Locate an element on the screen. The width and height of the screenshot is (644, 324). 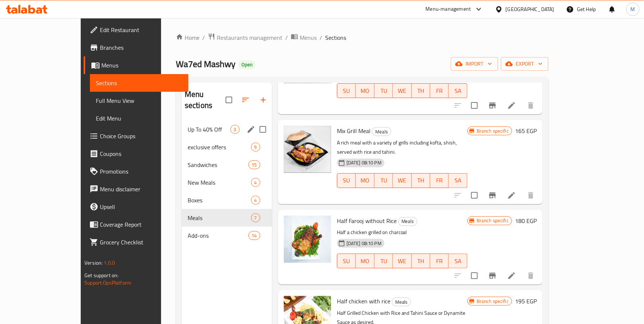
h6: 165 EGP is located at coordinates (526, 131).